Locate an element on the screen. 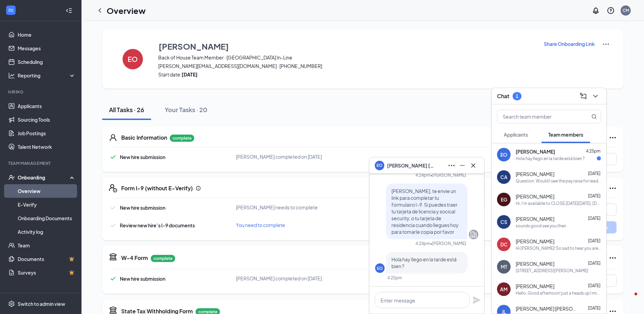 This screenshot has width=644, height=314. a: ChevronLeft is located at coordinates (100, 11).